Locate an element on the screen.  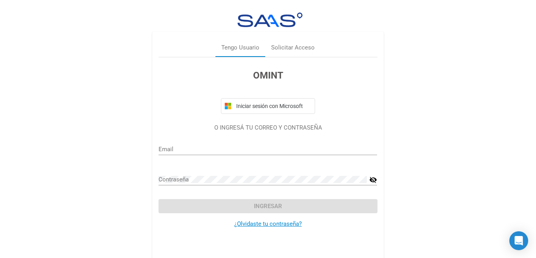
h3: OMINT is located at coordinates (268, 75).